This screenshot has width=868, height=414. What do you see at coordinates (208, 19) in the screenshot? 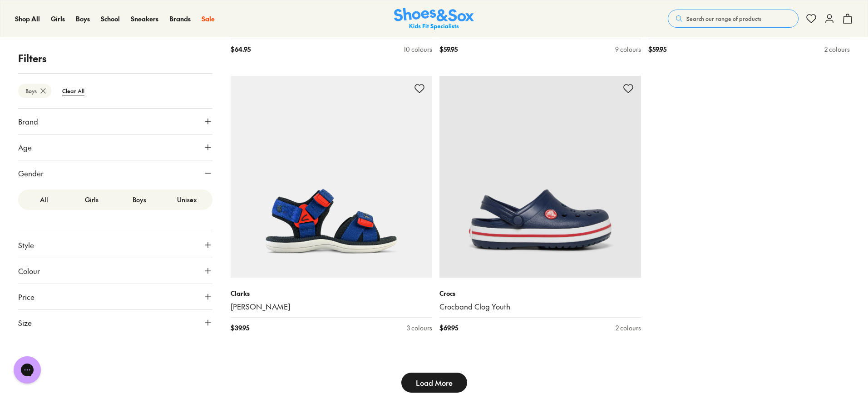
I see `span: Sale` at bounding box center [208, 19].